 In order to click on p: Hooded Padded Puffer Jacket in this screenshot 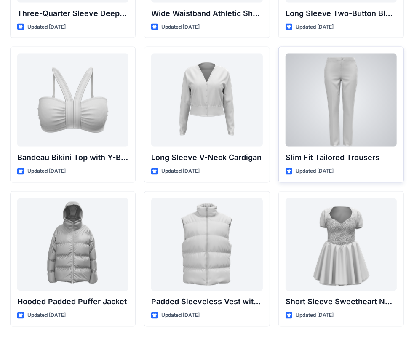, I will do `click(73, 302)`.